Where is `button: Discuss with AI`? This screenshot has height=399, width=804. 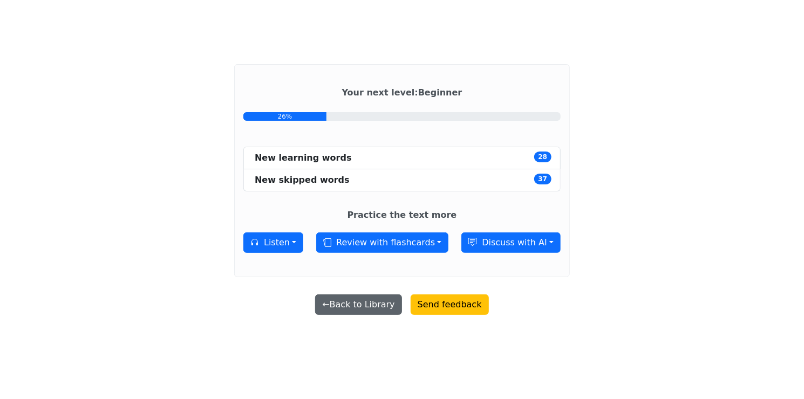 button: Discuss with AI is located at coordinates (511, 243).